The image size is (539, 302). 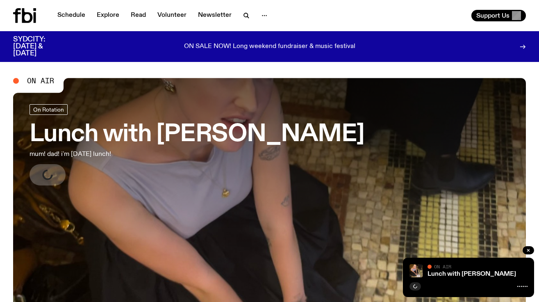 What do you see at coordinates (48, 109) in the screenshot?
I see `a: On Rotation` at bounding box center [48, 109].